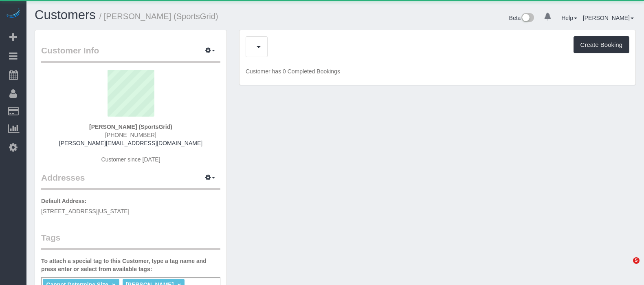  Describe the element at coordinates (131, 54) in the screenshot. I see `legend: Customer Info` at that location.